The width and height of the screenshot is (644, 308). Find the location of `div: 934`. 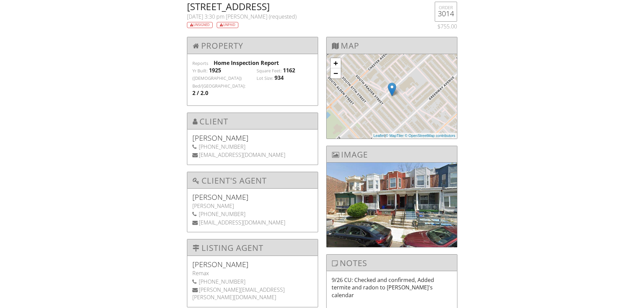

div: 934 is located at coordinates (279, 78).